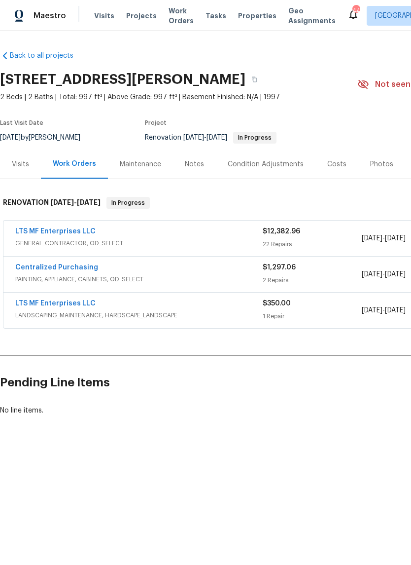 The height and width of the screenshot is (565, 411). I want to click on span: Renovation, so click(211, 138).